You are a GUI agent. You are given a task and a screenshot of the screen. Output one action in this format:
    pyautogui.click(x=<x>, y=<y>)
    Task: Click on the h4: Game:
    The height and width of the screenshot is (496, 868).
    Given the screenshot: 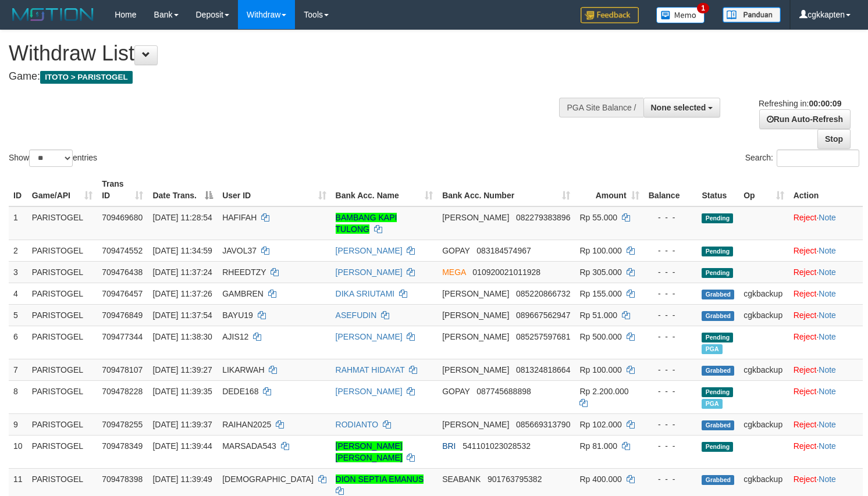 What is the action you would take?
    pyautogui.click(x=288, y=77)
    